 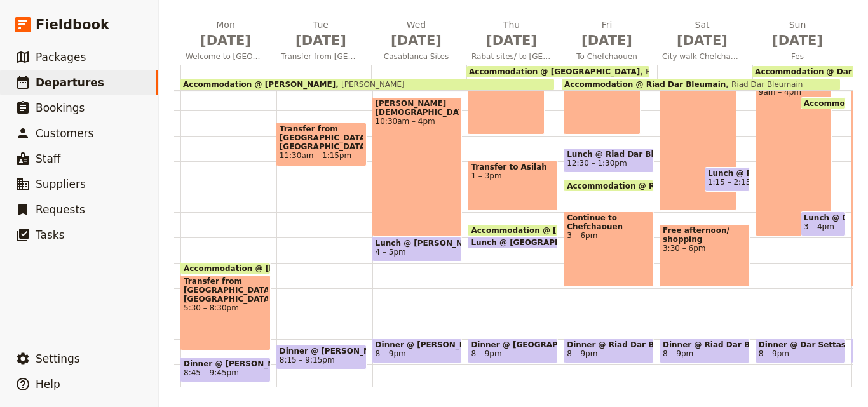 I want to click on span: Lunch @ Dar Settash, so click(x=822, y=218).